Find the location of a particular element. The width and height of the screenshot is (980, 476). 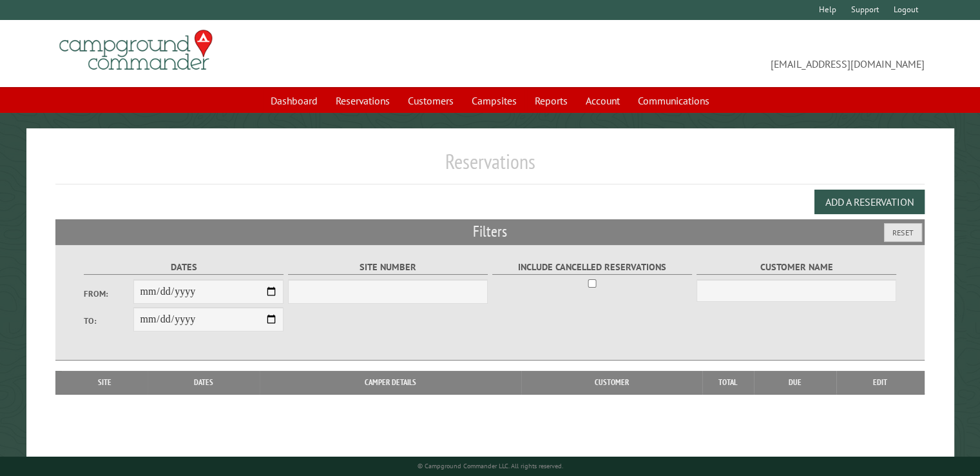

th: Dates is located at coordinates (203, 383).